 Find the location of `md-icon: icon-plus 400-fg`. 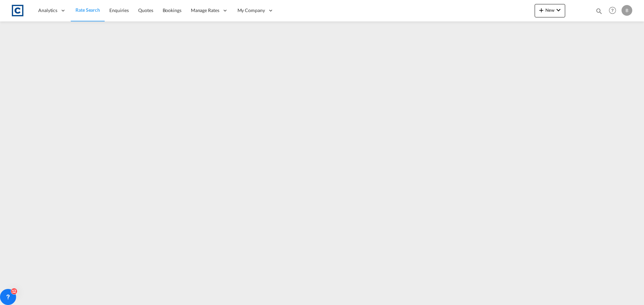

md-icon: icon-plus 400-fg is located at coordinates (541, 10).